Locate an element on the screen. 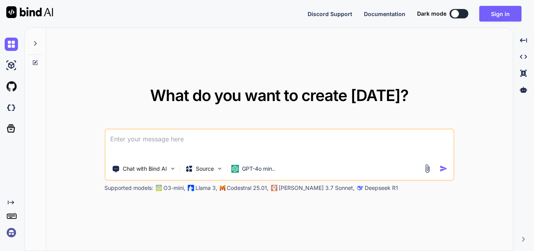  img: chat is located at coordinates (11, 44).